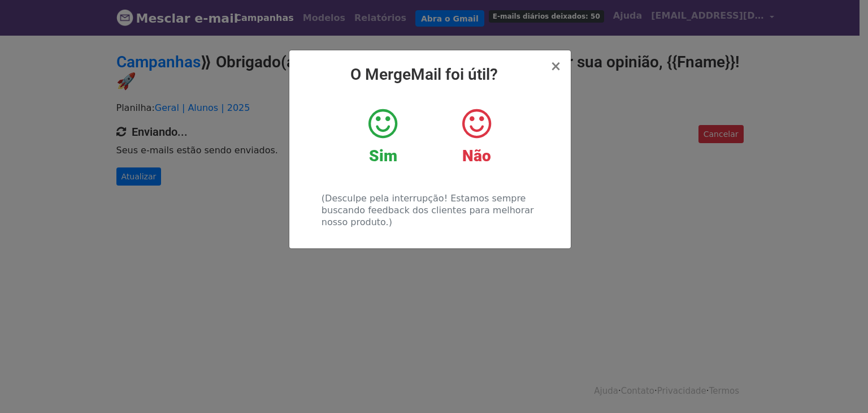 The height and width of the screenshot is (413, 868). I want to click on a: Não, so click(476, 136).